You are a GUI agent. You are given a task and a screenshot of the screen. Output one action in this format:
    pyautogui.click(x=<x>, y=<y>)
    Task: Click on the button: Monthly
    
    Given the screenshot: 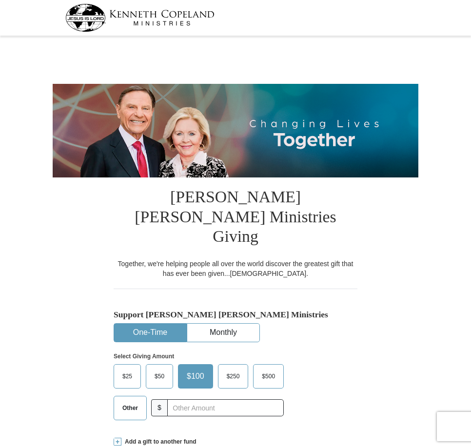 What is the action you would take?
    pyautogui.click(x=223, y=333)
    